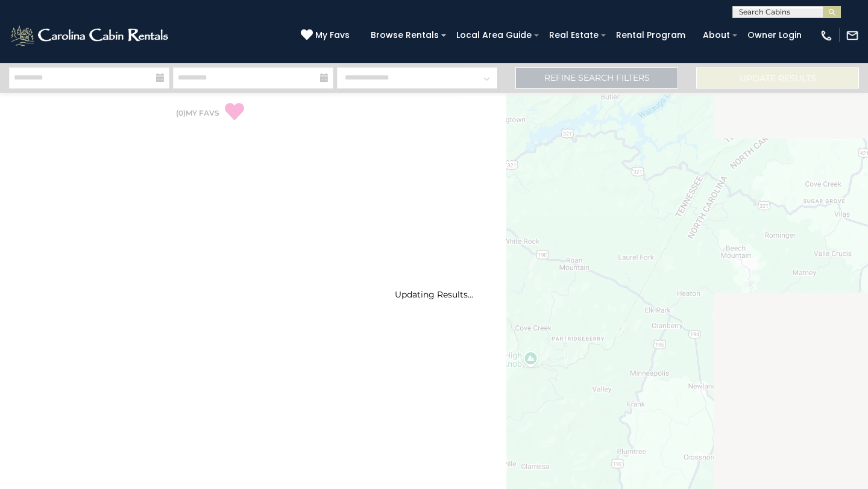 The width and height of the screenshot is (868, 489). I want to click on span: My Favs, so click(332, 35).